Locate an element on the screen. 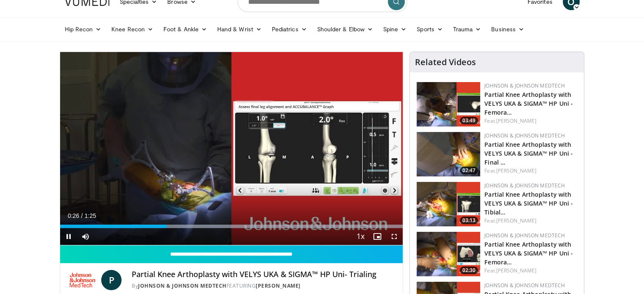  span: 02:47 is located at coordinates (469, 170).